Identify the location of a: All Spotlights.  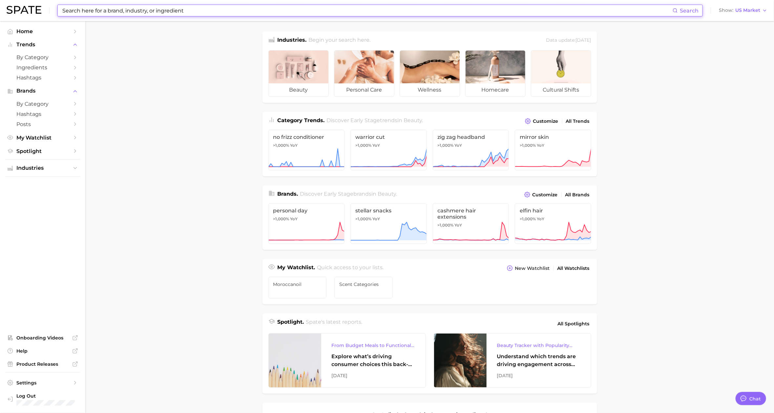
(574, 324).